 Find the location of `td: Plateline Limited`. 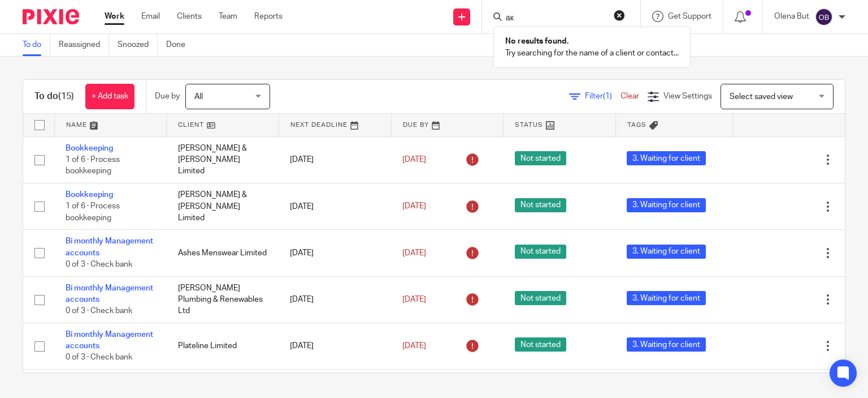

td: Plateline Limited is located at coordinates (223, 345).